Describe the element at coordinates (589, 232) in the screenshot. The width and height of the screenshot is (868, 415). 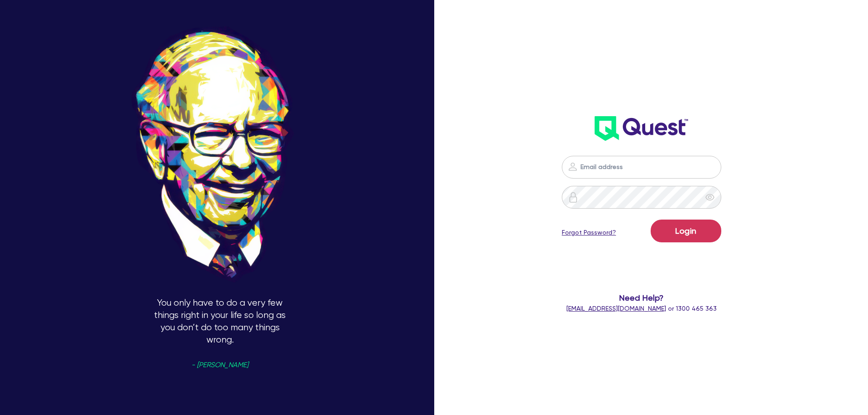
I see `a: Forgot Password?` at that location.